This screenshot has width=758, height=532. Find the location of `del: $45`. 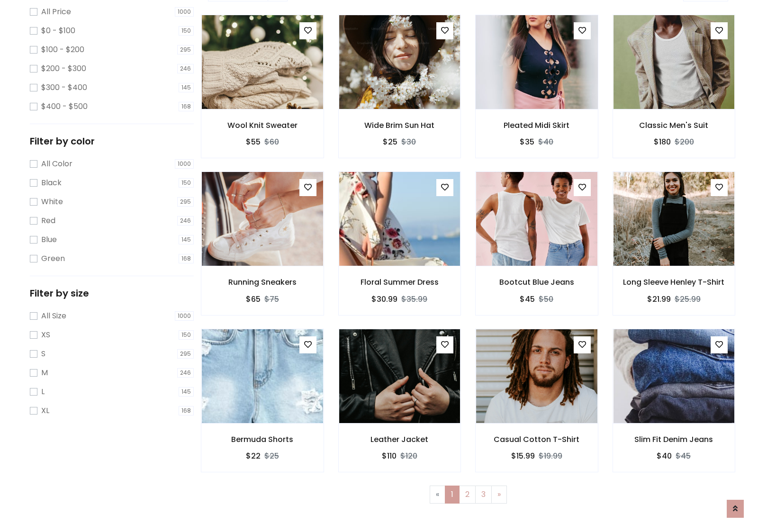

del: $45 is located at coordinates (683, 456).